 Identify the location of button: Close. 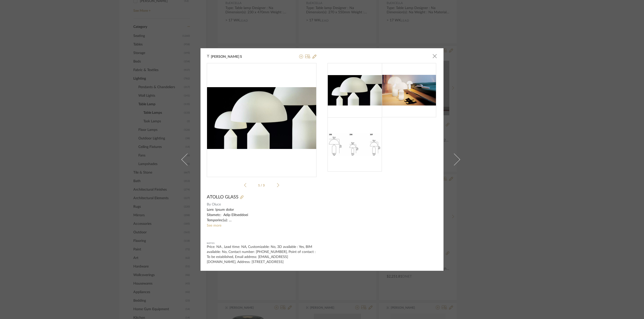
(435, 56).